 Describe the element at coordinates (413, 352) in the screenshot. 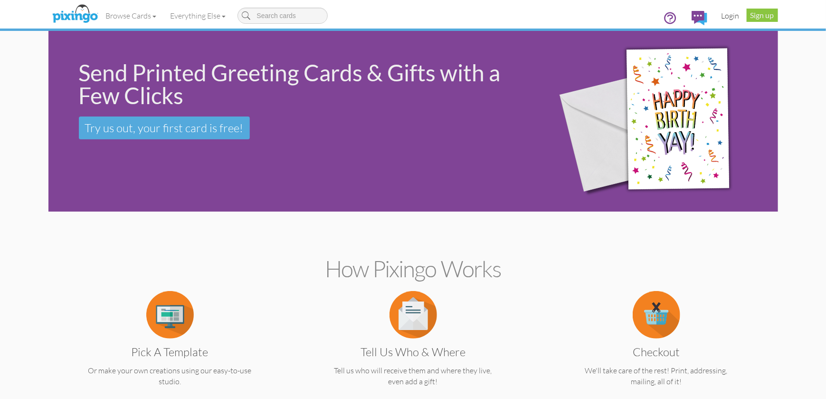

I see `h3: Tell us Who & Where` at that location.